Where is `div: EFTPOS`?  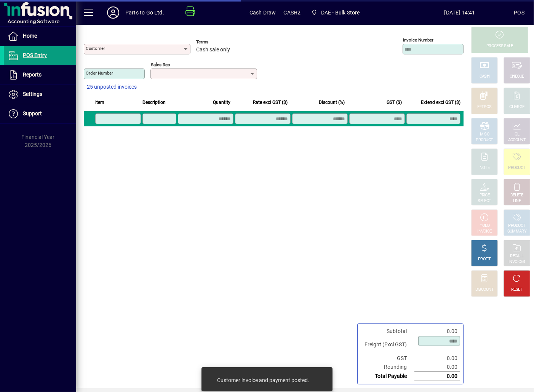 div: EFTPOS is located at coordinates (485, 107).